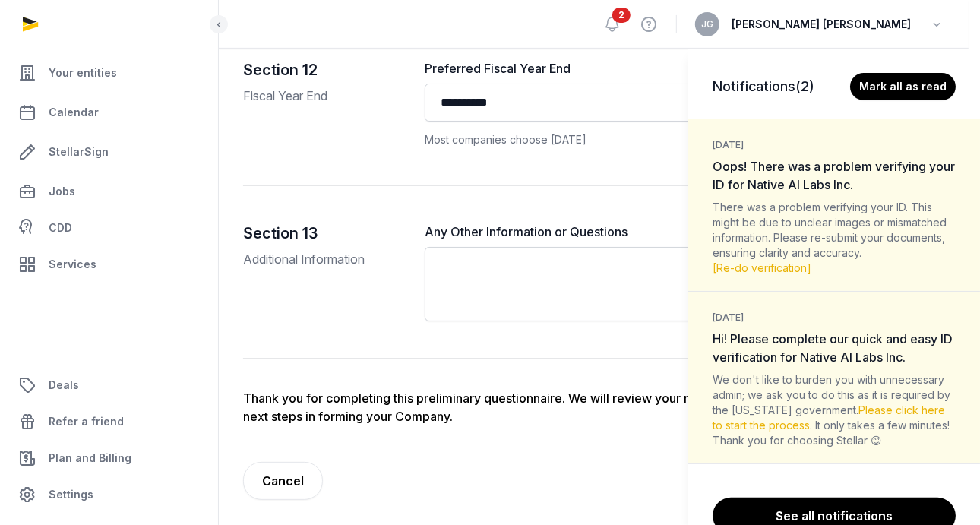 This screenshot has height=525, width=980. I want to click on span: (2), so click(804, 86).